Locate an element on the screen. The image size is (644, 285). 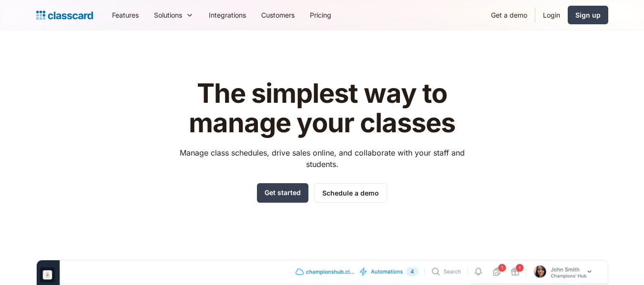
a: Logo is located at coordinates (64, 15).